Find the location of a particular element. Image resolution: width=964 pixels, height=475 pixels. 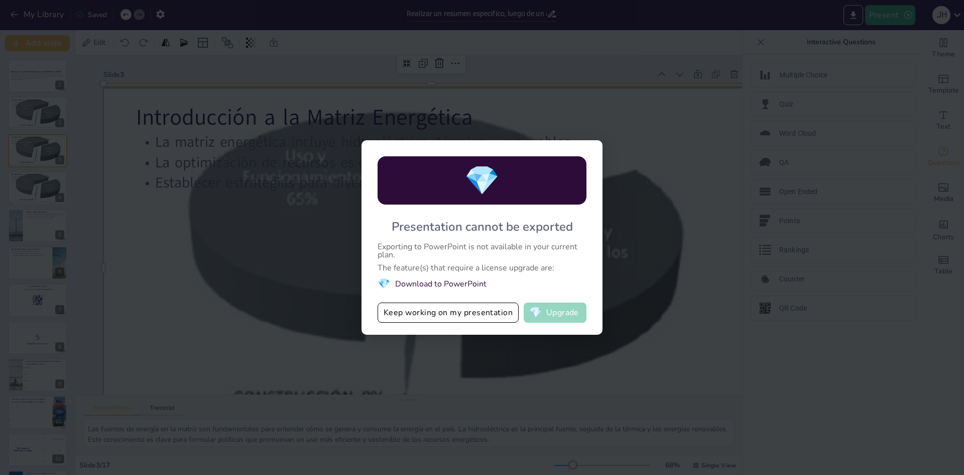

li: Download to PowerPoint is located at coordinates (482, 283).